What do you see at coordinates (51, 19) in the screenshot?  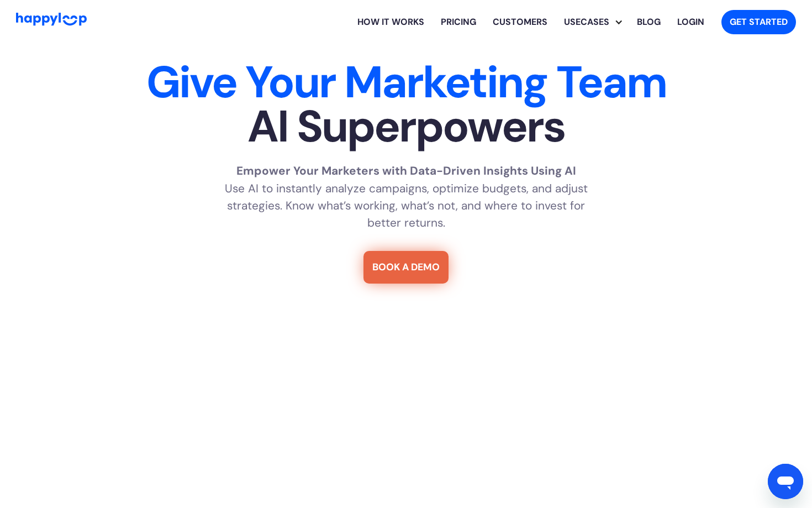 I see `img: HappyLoop Logo` at bounding box center [51, 19].